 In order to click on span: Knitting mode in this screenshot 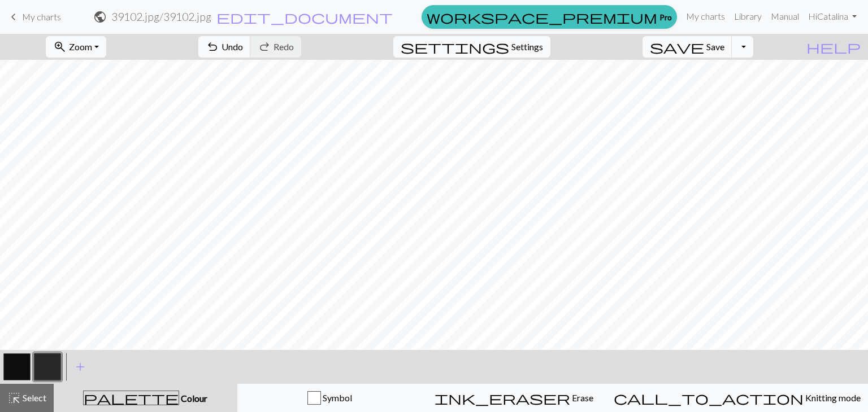, I will do `click(832, 398)`.